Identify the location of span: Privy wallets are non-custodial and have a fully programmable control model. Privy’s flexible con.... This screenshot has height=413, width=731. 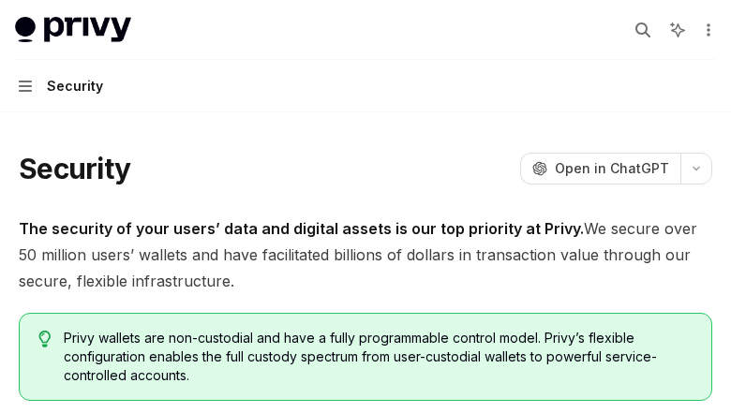
(378, 357).